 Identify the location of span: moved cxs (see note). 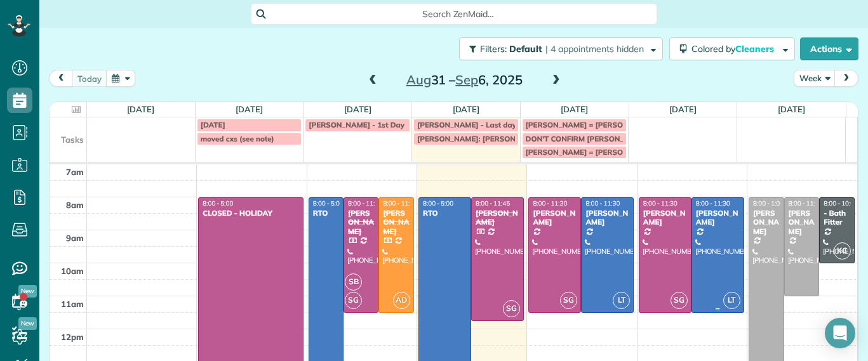
(238, 138).